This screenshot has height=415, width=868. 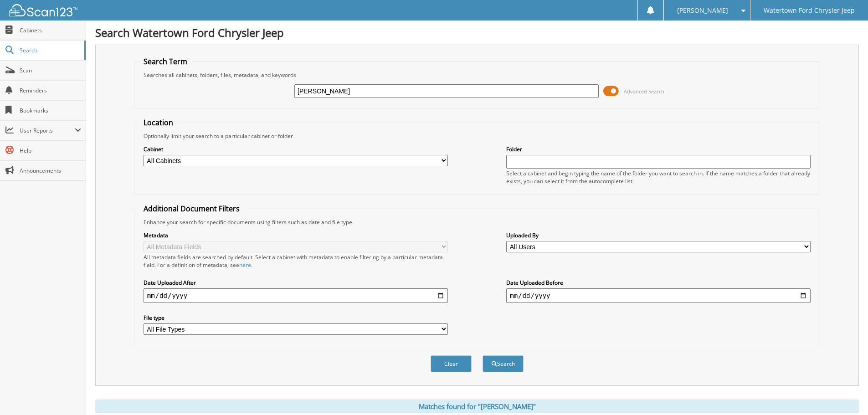 I want to click on div: Select a cabinet and begin typing the name of the folder you want to search in. If the name match..., so click(x=658, y=177).